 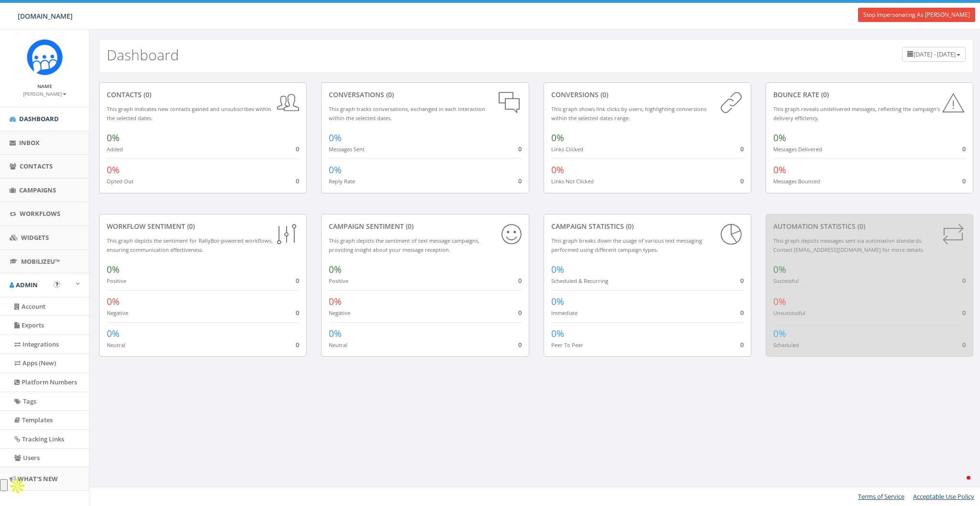 I want to click on img: Apollo, so click(x=18, y=486).